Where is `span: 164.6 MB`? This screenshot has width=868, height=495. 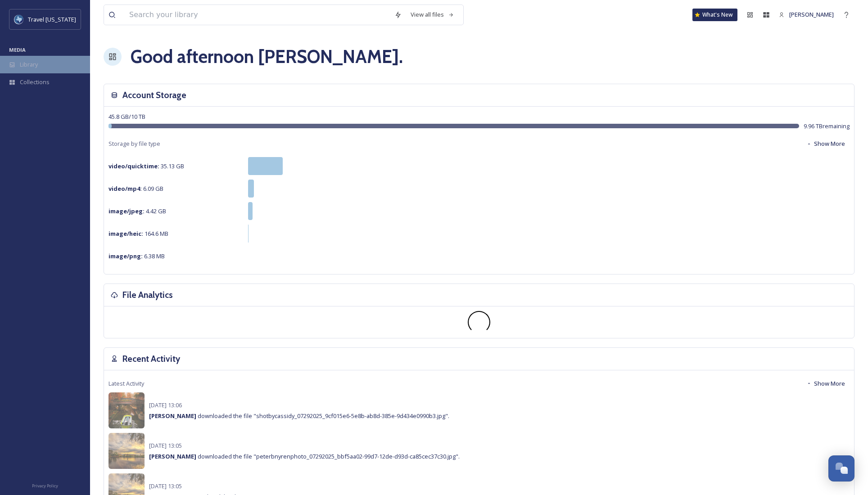 span: 164.6 MB is located at coordinates (138, 233).